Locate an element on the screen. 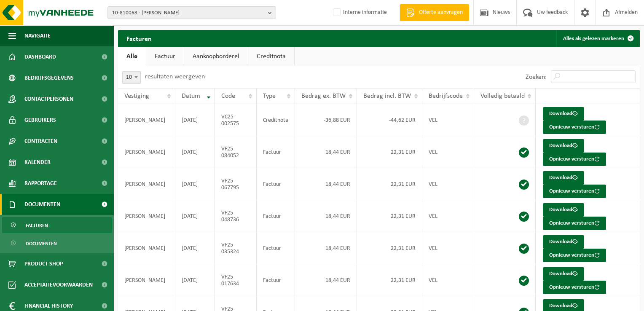 The width and height of the screenshot is (644, 311). label: Interne informatie is located at coordinates (359, 13).